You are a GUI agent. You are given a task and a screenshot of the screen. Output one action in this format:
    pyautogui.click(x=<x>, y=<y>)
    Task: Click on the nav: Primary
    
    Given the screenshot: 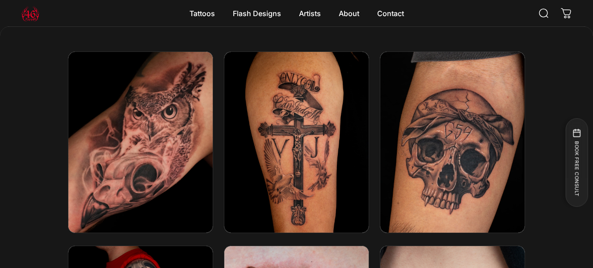 What is the action you would take?
    pyautogui.click(x=297, y=13)
    